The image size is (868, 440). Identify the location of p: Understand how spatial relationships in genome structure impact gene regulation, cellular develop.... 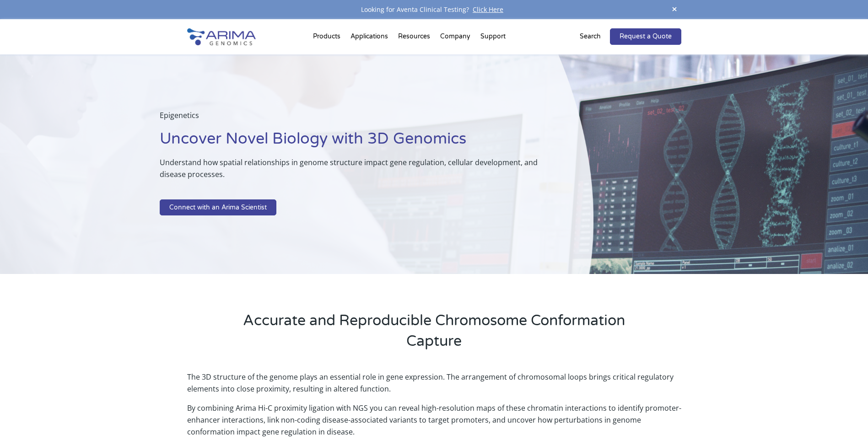
(354, 172).